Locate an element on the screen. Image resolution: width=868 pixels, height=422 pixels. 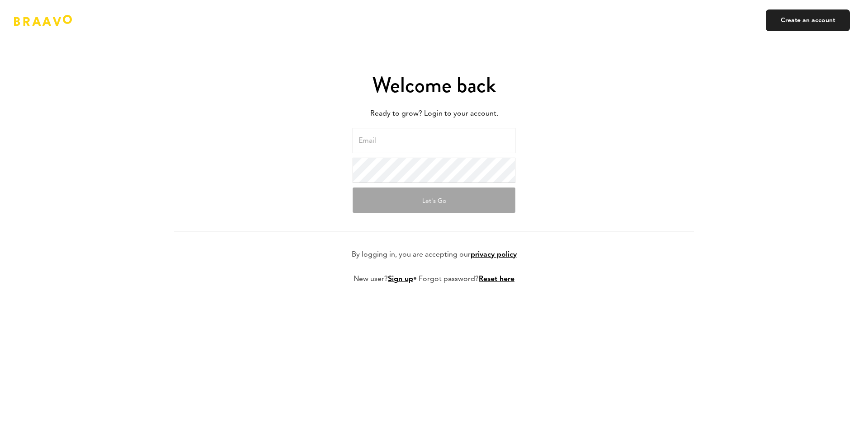
input: Email is located at coordinates (434, 141).